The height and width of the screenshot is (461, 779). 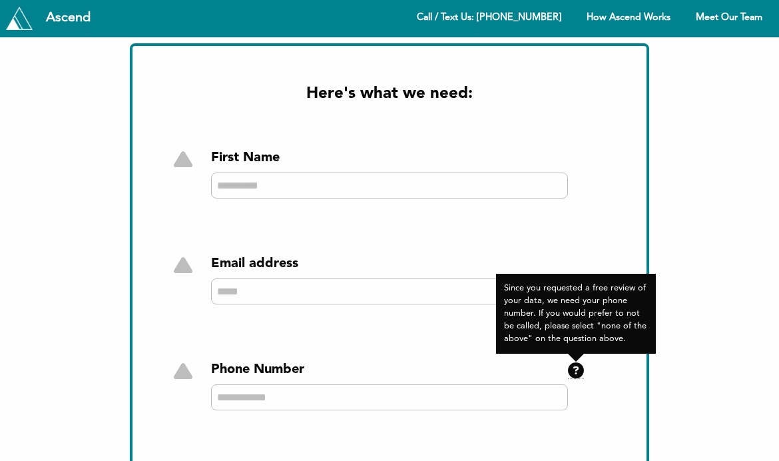 What do you see at coordinates (729, 18) in the screenshot?
I see `a: Meet Our Team` at bounding box center [729, 18].